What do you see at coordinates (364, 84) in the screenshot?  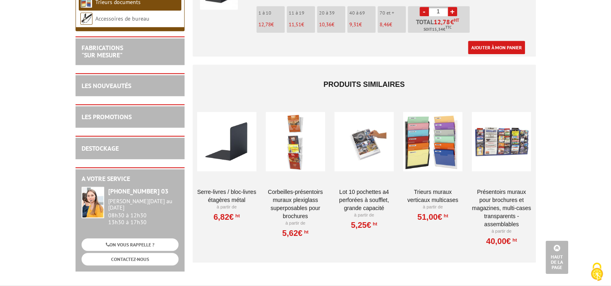 I see `span: Produits similaires` at bounding box center [364, 84].